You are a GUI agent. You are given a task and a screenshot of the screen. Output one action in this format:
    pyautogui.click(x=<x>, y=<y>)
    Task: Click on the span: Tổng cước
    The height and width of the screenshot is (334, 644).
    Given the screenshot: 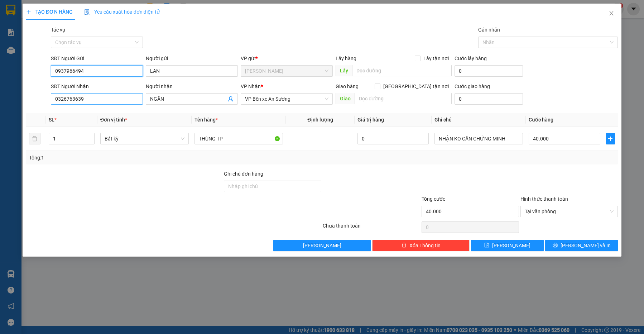 What is the action you would take?
    pyautogui.click(x=433, y=199)
    